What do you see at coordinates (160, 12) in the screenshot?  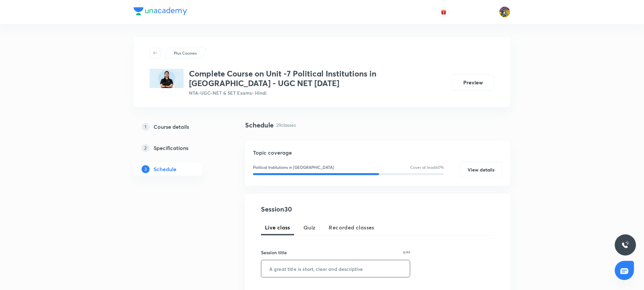 I see `a: Company Logo` at bounding box center [160, 12].